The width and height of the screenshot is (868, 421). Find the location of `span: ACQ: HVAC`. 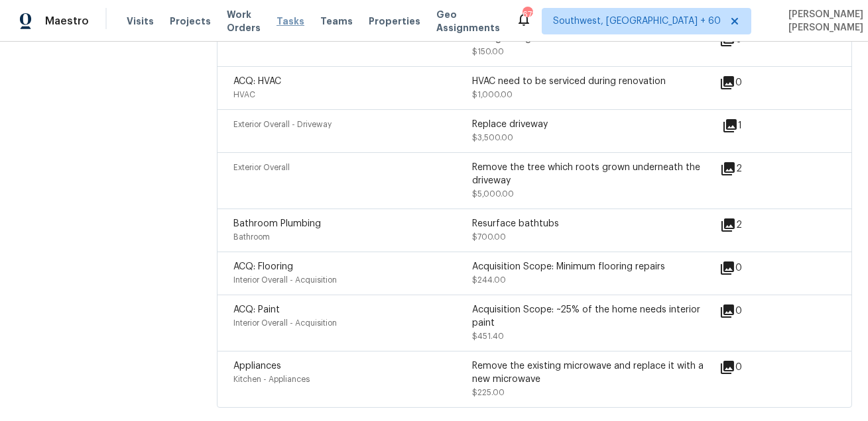

span: ACQ: HVAC is located at coordinates (257, 81).